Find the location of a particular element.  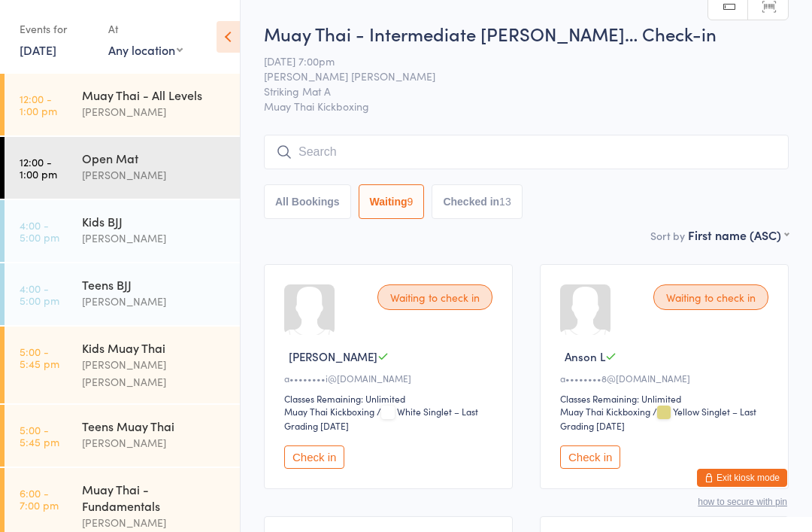

label: Sort by is located at coordinates (668, 235).